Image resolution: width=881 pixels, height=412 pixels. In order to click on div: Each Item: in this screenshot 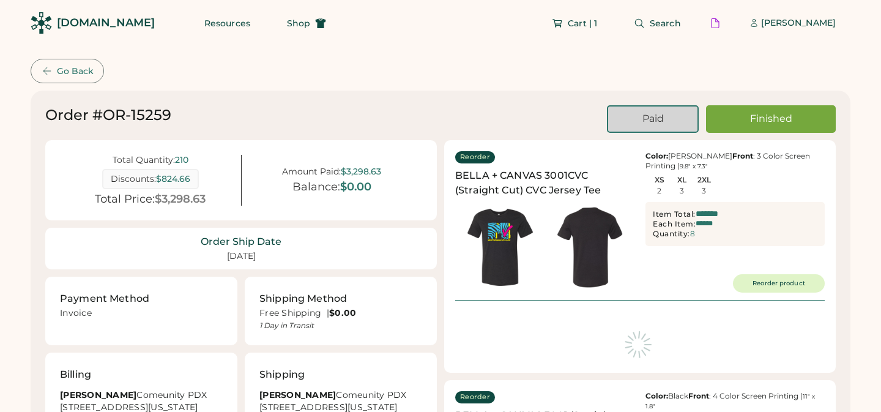, I will do `click(674, 224)`.